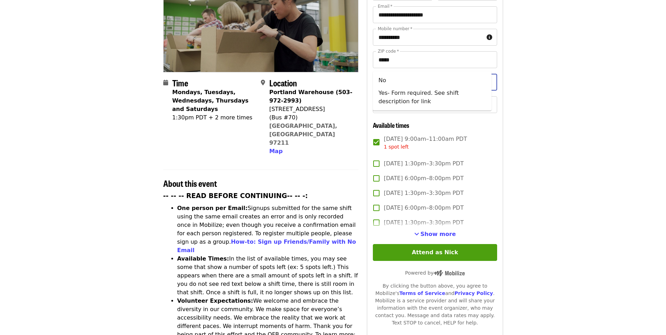 The image size is (666, 335). I want to click on i: calendar icon, so click(166, 83).